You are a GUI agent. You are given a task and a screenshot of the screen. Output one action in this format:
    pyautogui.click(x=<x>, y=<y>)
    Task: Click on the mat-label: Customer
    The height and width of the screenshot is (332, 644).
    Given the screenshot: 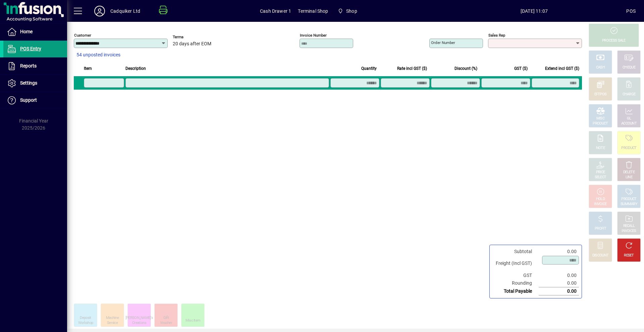 What is the action you would take?
    pyautogui.click(x=82, y=35)
    